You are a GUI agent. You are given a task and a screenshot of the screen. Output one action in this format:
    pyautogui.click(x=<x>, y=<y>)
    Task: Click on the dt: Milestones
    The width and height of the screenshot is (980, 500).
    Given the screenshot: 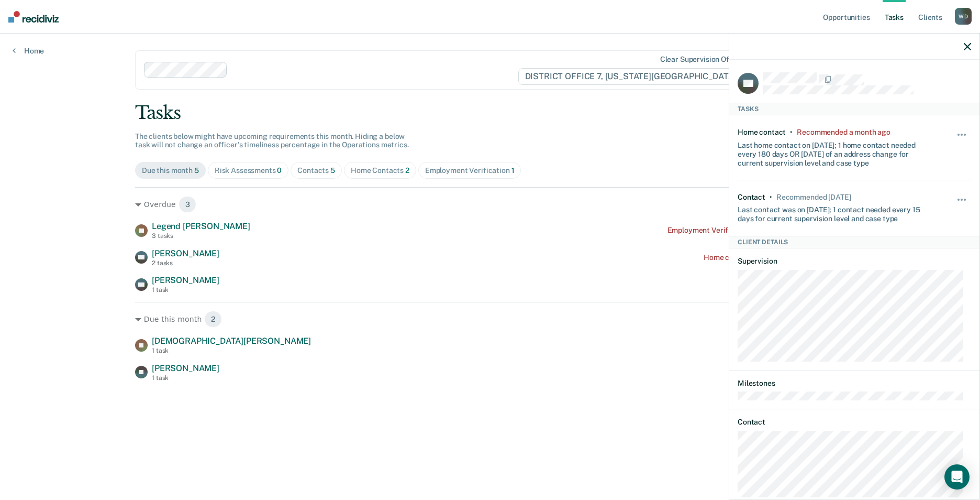 What is the action you would take?
    pyautogui.click(x=855, y=383)
    